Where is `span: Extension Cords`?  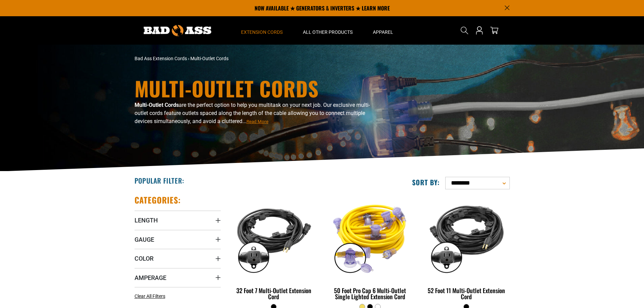
span: Extension Cords is located at coordinates (262, 32).